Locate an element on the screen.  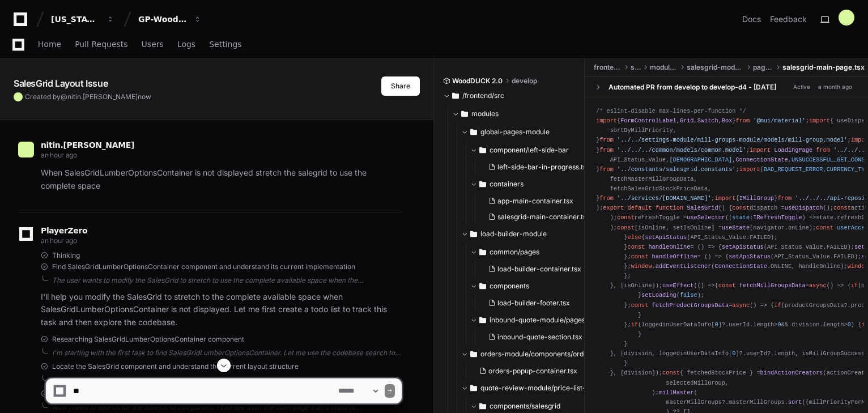
span: orders-module/components/orders-popup is located at coordinates (538, 355).